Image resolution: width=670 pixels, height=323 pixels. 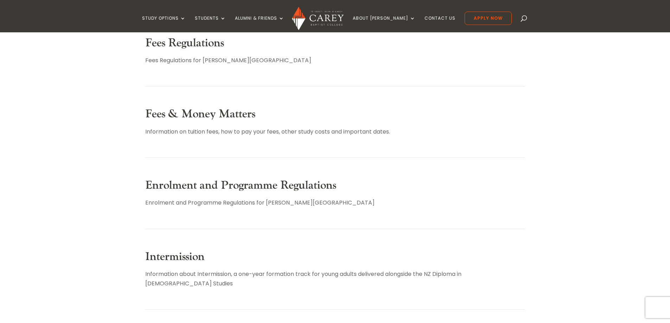 What do you see at coordinates (241, 185) in the screenshot?
I see `a: Enrolment and Programme Regulations` at bounding box center [241, 185].